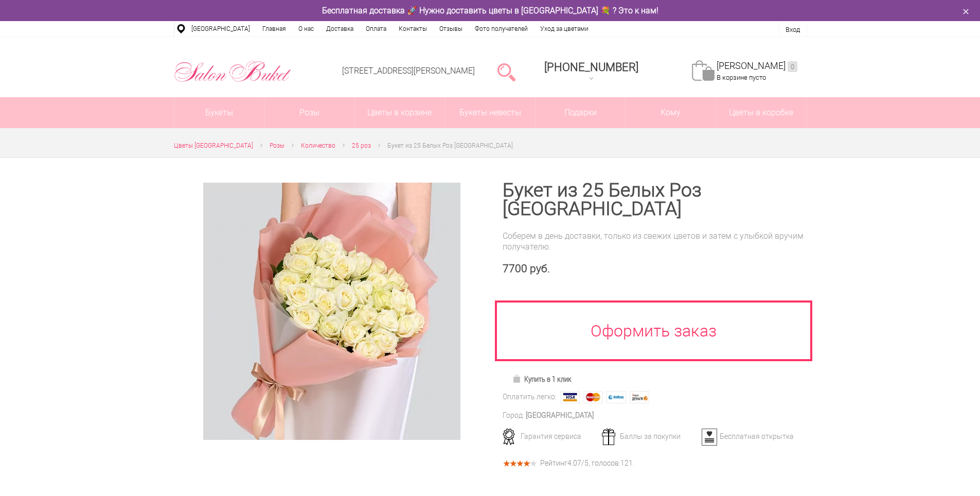 The width and height of the screenshot is (980, 496). I want to click on div: Баллы за покупки, so click(649, 436).